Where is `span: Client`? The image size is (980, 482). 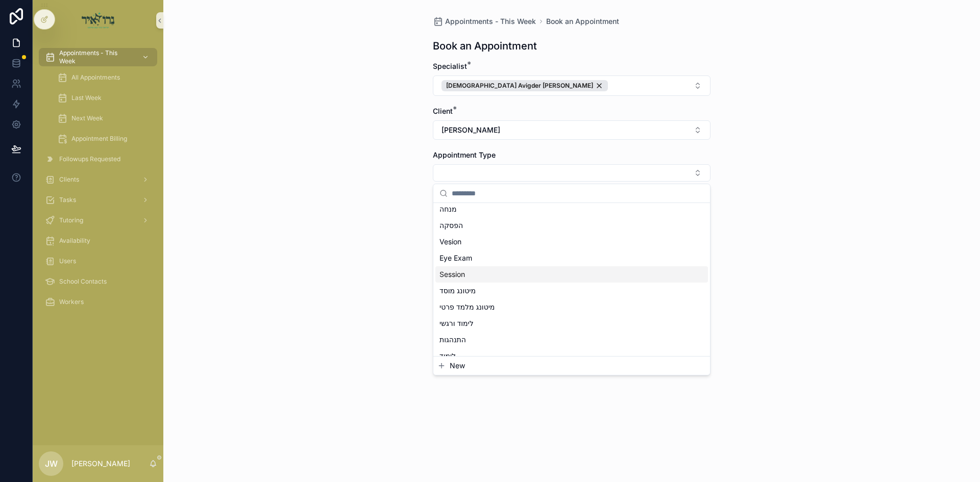
span: Client is located at coordinates (442, 111).